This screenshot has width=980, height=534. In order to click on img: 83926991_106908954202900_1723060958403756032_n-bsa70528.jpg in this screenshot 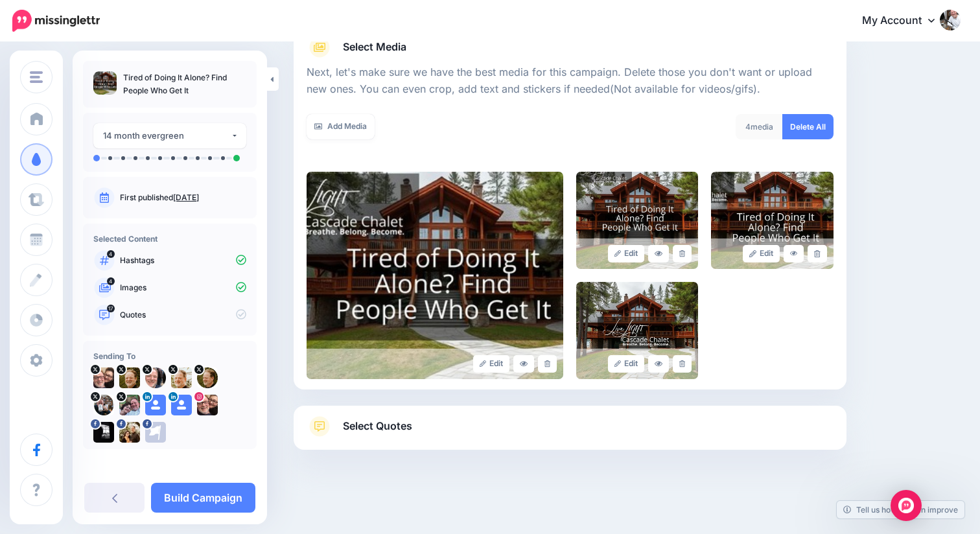, I will do `click(130, 432)`.